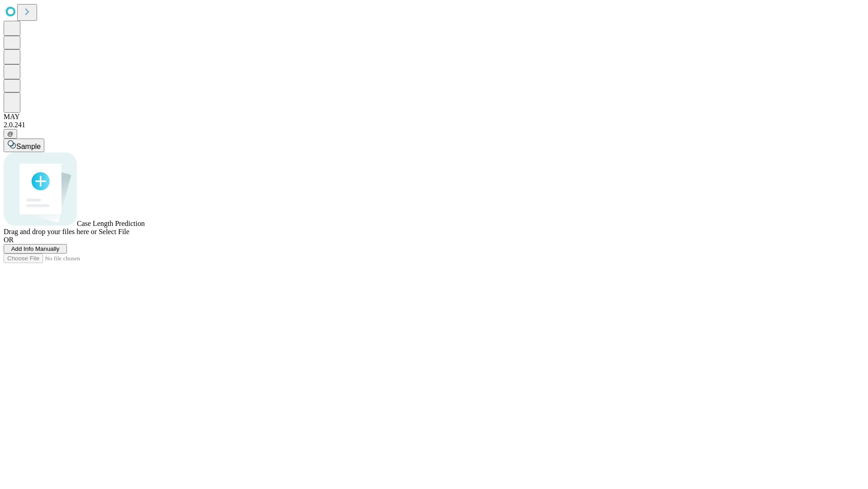 This screenshot has height=489, width=868. What do you see at coordinates (114, 231) in the screenshot?
I see `span: Select File` at bounding box center [114, 231].